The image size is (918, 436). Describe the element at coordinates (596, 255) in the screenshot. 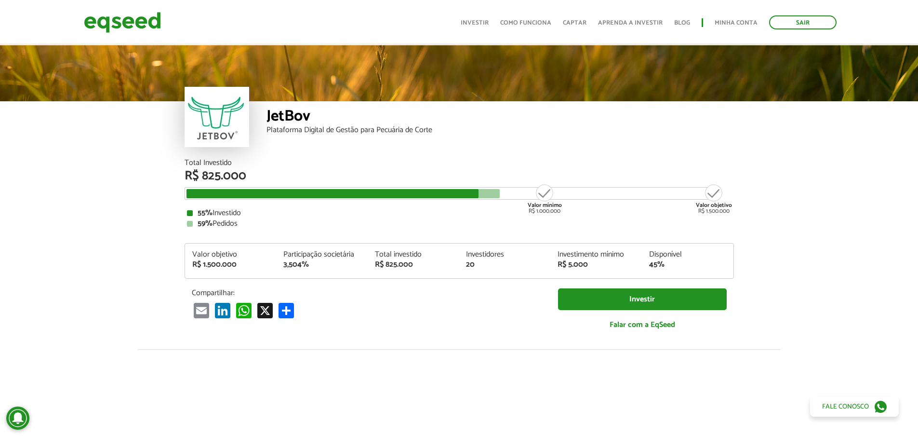

I see `div: Investimento mínimo` at that location.